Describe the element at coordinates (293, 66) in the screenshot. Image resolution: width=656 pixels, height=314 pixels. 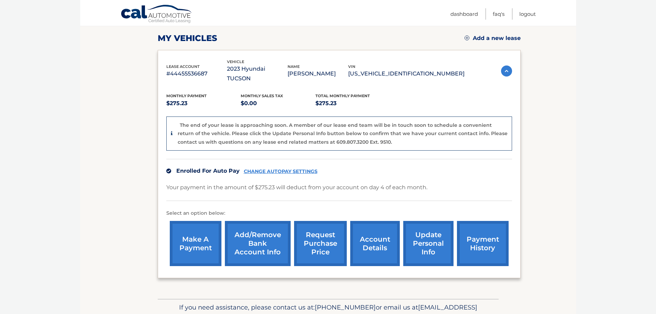
I see `span: name` at that location.